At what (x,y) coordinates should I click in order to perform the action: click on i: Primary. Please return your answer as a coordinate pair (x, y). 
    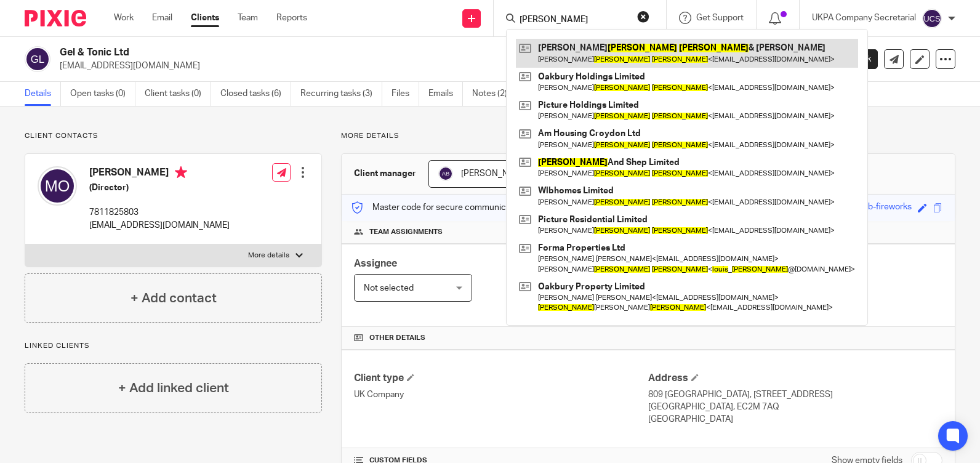
    Looking at the image, I should click on (181, 173).